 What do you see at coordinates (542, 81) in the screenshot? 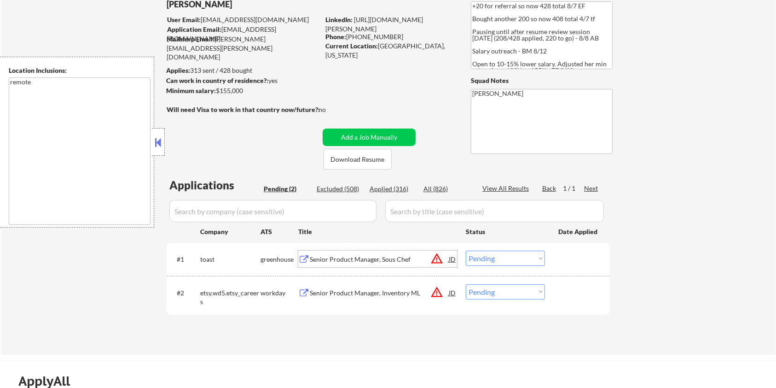
I see `div: Squad Notes` at bounding box center [542, 81].